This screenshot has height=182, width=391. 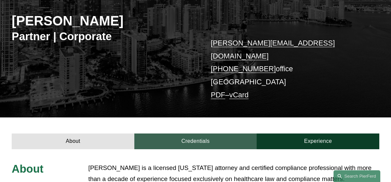 What do you see at coordinates (239, 95) in the screenshot?
I see `a: vCard` at bounding box center [239, 95].